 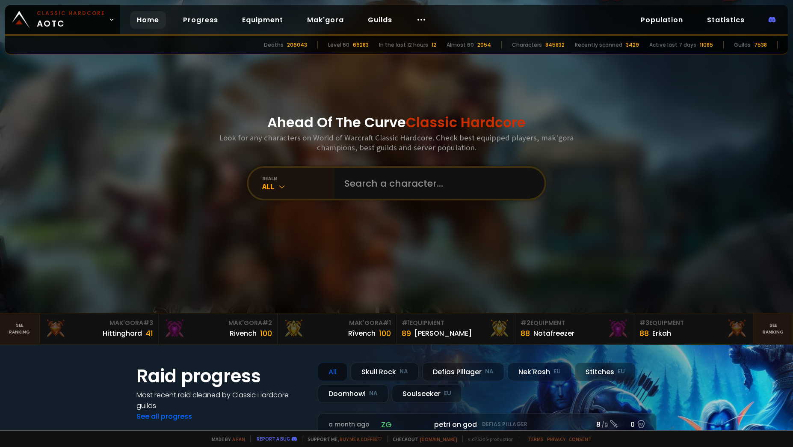 What do you see at coordinates (361, 45) in the screenshot?
I see `div: 66283` at bounding box center [361, 45].